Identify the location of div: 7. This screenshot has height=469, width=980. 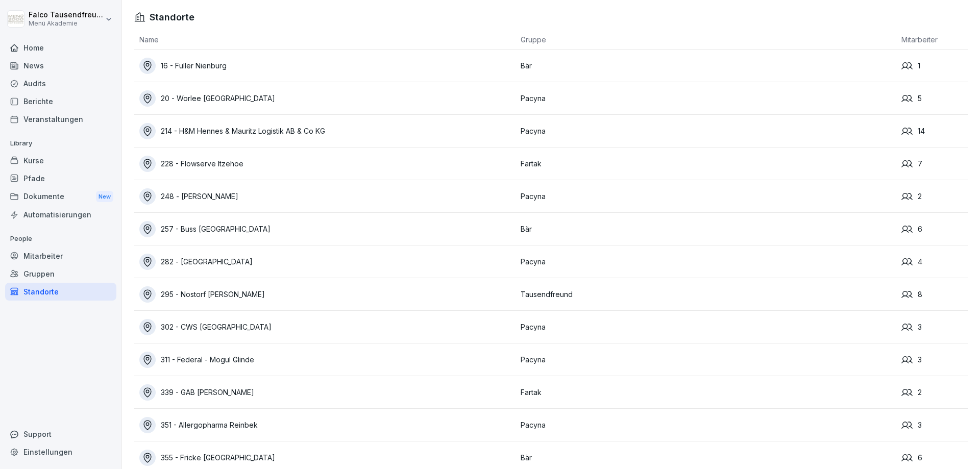
(934, 164).